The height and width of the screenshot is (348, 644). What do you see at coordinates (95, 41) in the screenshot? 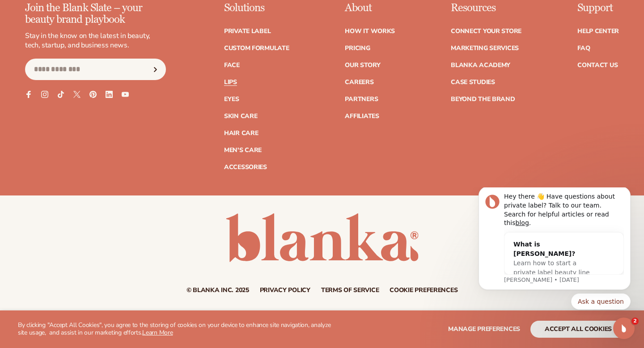
I see `p: Stay in the know on the latest in beauty, tech, startup, and business news.` at bounding box center [95, 41].